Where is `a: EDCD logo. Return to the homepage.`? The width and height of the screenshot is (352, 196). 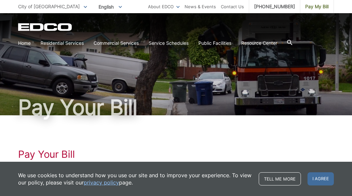
a: EDCD logo. Return to the homepage. is located at coordinates (46, 27).